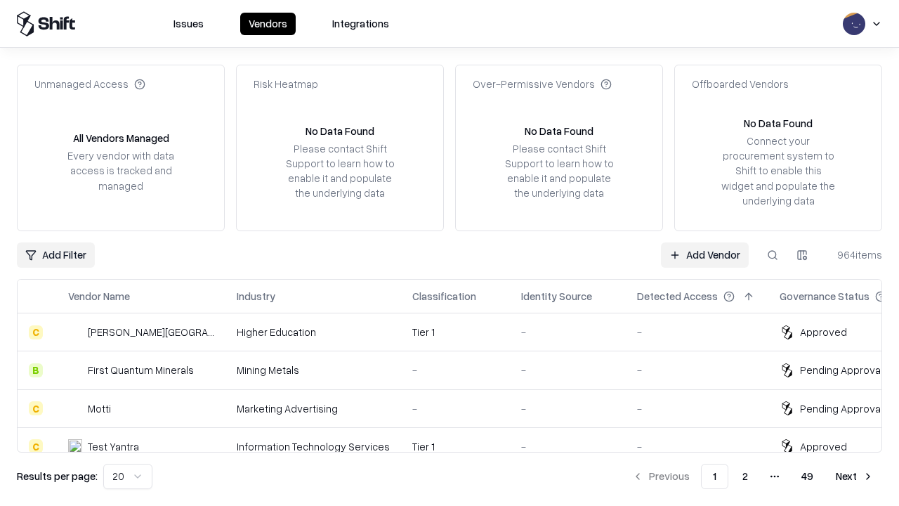 The height and width of the screenshot is (506, 899). Describe the element at coordinates (677, 296) in the screenshot. I see `div: Detected Access` at that location.